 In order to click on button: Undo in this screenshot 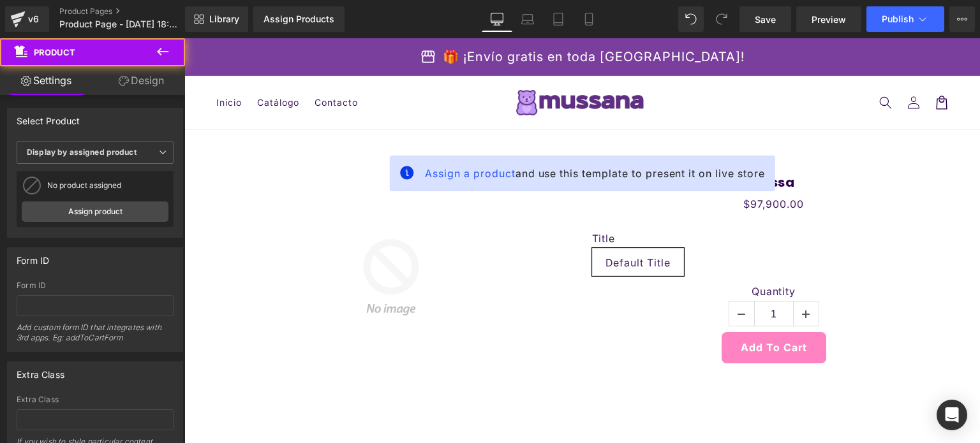, I will do `click(691, 19)`.